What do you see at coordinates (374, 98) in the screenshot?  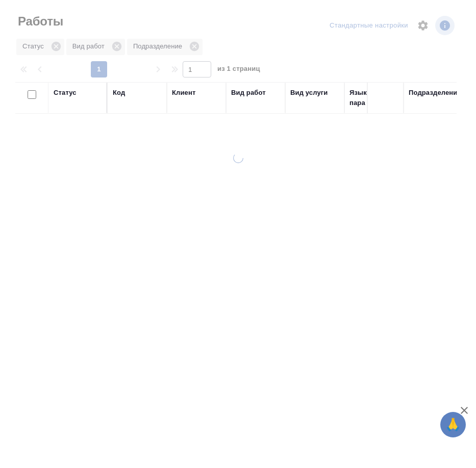 I see `div: Языковая пара` at bounding box center [374, 98].